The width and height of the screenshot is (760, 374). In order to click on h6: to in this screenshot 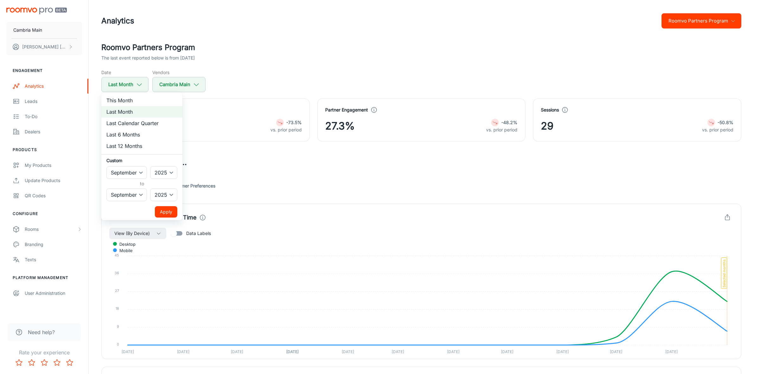, I will do `click(142, 184)`.